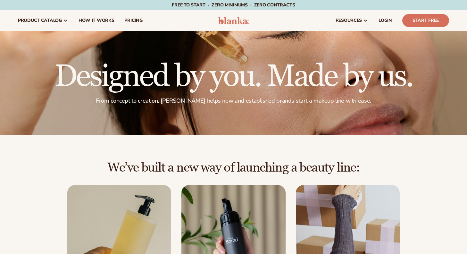 This screenshot has width=467, height=254. Describe the element at coordinates (96, 21) in the screenshot. I see `span: How It Works` at that location.